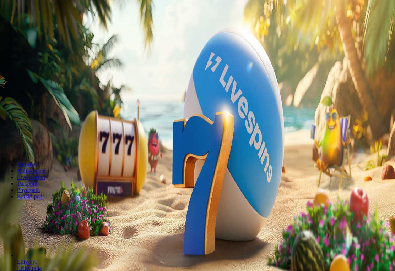 The image size is (395, 271). I want to click on span: Kolikkopelit, so click(31, 171).